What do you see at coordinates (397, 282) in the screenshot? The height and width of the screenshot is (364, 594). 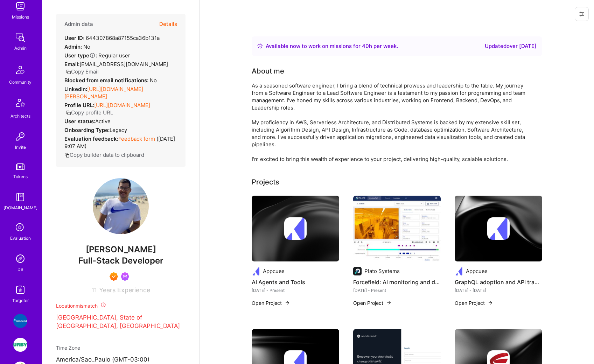 I see `h4: Forcefield: AI monitoring and data visualization` at bounding box center [397, 282].